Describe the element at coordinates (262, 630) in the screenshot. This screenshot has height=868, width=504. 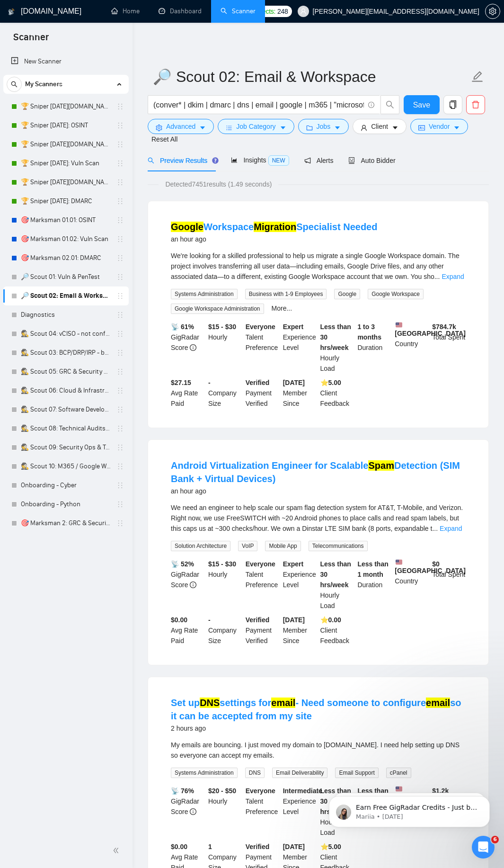
I see `div: Payment Verified` at that location.